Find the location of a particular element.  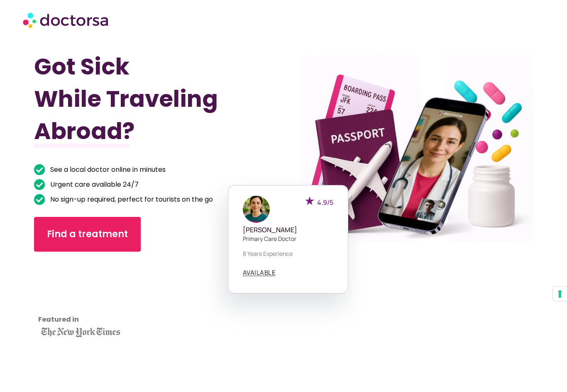

p: Primary care doctor is located at coordinates (288, 239).